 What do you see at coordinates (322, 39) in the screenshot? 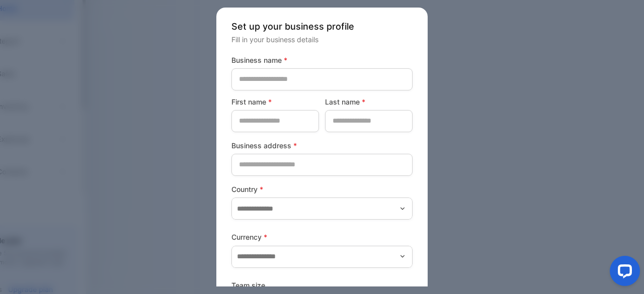
I see `p: Fill in your business details` at bounding box center [322, 39].